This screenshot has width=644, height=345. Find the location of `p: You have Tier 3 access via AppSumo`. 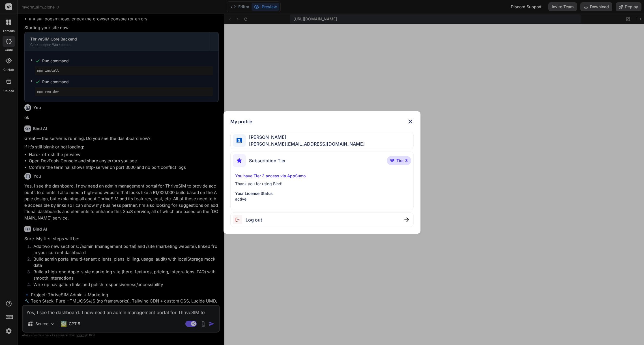

p: You have Tier 3 access via AppSumo is located at coordinates (322, 176).